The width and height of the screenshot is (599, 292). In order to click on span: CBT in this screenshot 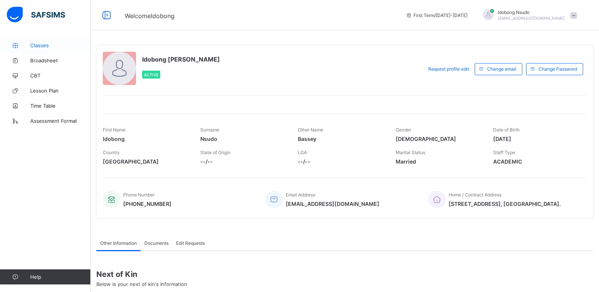, I will do `click(61, 76)`.